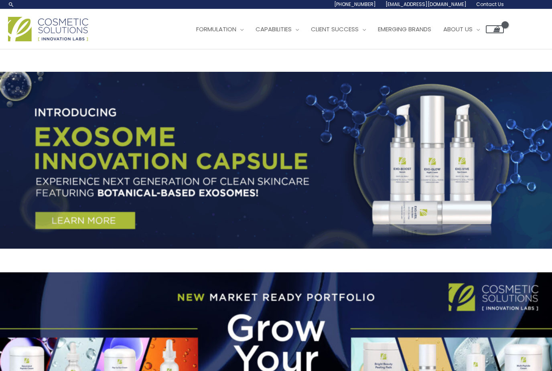 The height and width of the screenshot is (371, 552). What do you see at coordinates (277, 29) in the screenshot?
I see `a: Capabilities` at bounding box center [277, 29].